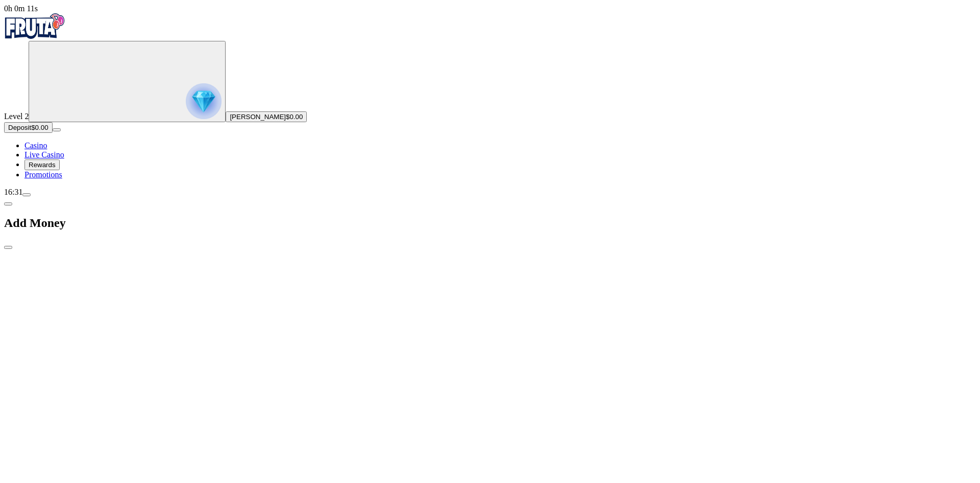 The height and width of the screenshot is (483, 980). What do you see at coordinates (13, 192) in the screenshot?
I see `span: 16:31` at bounding box center [13, 192].